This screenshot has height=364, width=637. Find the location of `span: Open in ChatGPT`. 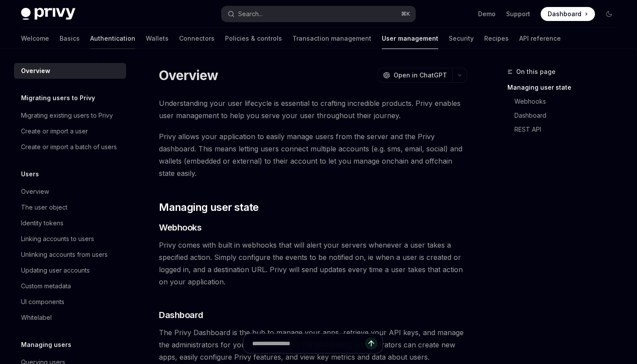

span: Open in ChatGPT is located at coordinates (420, 75).